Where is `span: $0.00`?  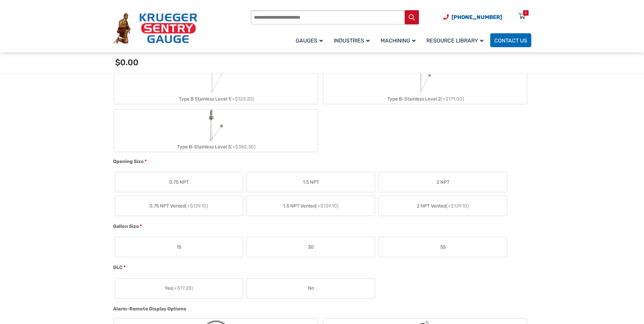
span: $0.00 is located at coordinates (127, 62).